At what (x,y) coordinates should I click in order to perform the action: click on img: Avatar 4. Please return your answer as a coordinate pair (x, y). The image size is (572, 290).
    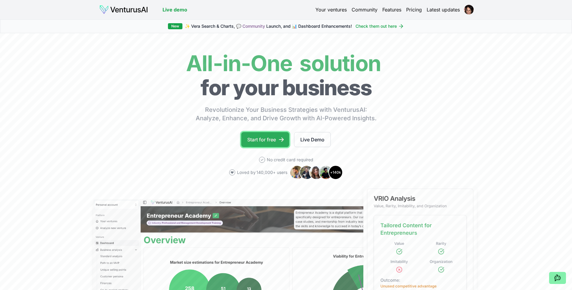
    Looking at the image, I should click on (326, 172).